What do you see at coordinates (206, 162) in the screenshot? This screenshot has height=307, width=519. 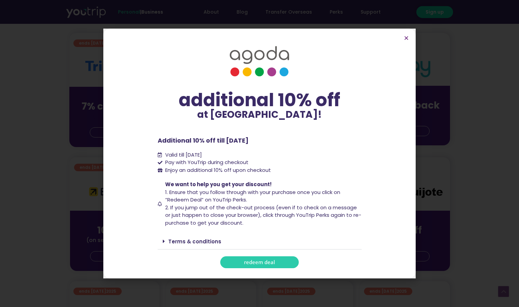 I see `span: Pay with YouTrip during checkout` at bounding box center [206, 162].